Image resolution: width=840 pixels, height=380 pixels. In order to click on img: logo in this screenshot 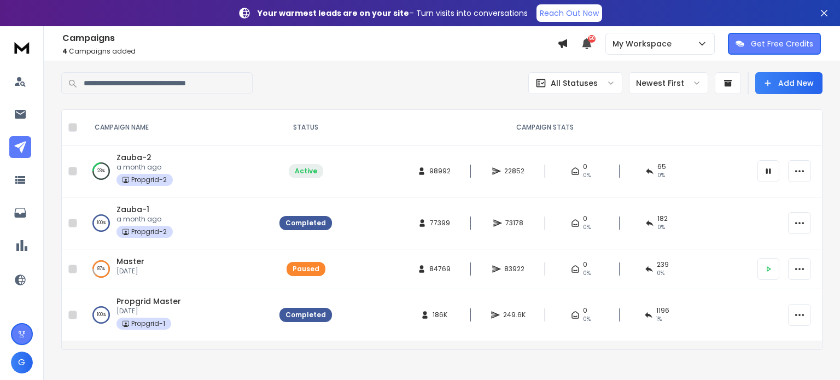, I will do `click(22, 47)`.